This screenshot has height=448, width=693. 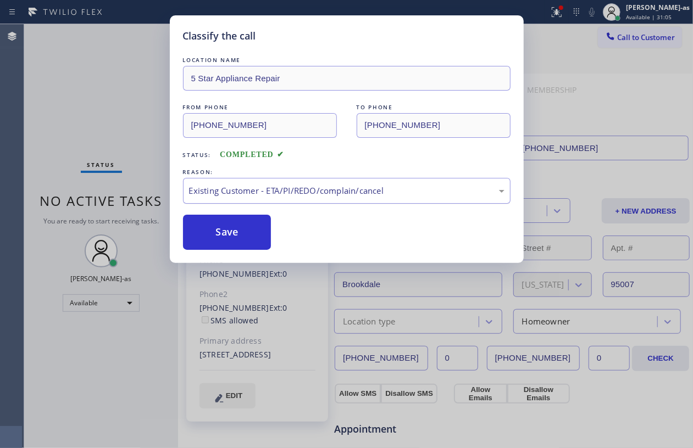 I want to click on input: From phone, so click(x=260, y=125).